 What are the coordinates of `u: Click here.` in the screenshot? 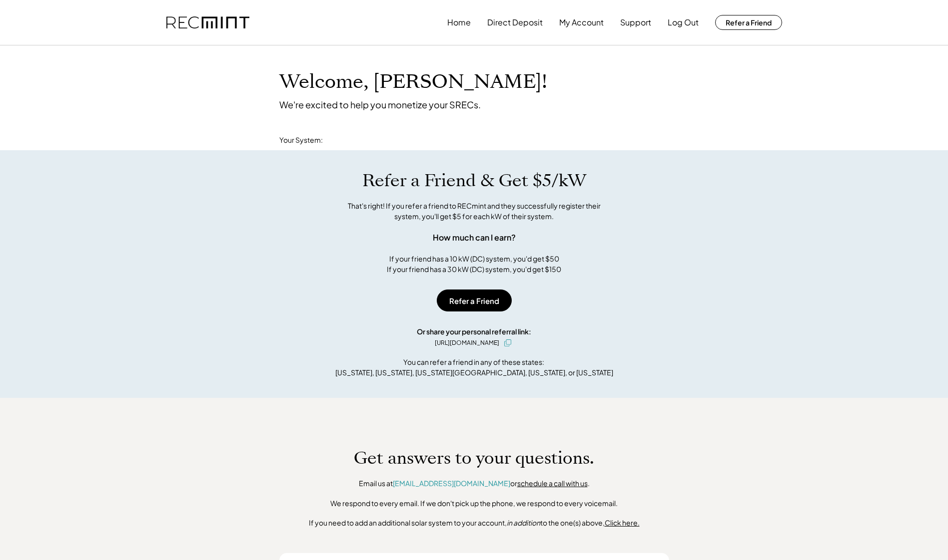 It's located at (622, 523).